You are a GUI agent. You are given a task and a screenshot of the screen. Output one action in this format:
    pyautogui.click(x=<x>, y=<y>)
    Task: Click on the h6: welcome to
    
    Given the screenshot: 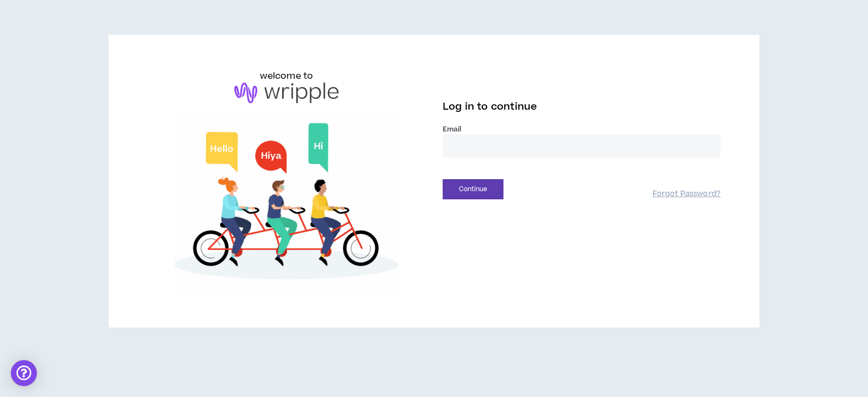 What is the action you would take?
    pyautogui.click(x=287, y=76)
    